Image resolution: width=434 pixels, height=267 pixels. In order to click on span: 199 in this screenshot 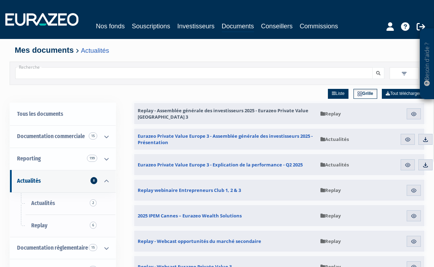, I will do `click(92, 159)`.